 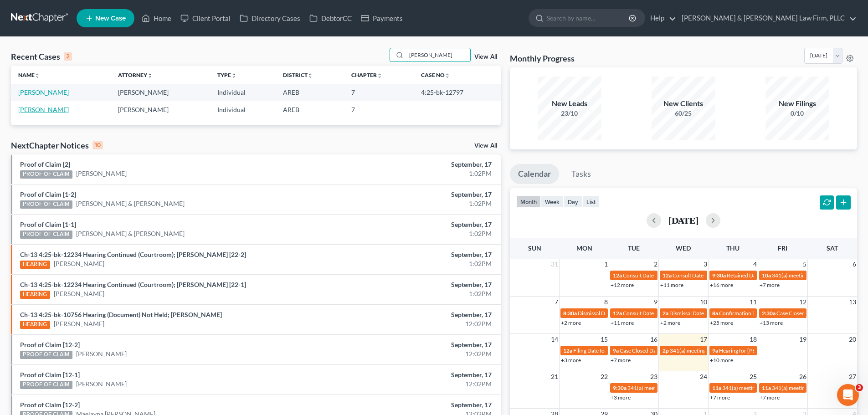 I want to click on span: 18, so click(x=753, y=339).